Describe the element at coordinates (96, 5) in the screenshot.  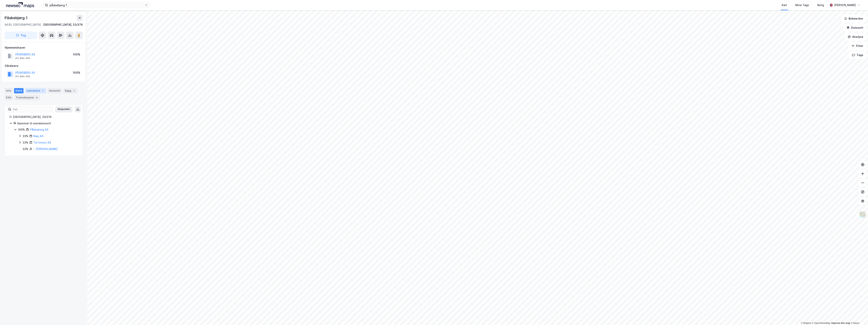
I see `input: Søk på adresse, matrikkel, gårdeiere, leietakere eller personer` at that location.